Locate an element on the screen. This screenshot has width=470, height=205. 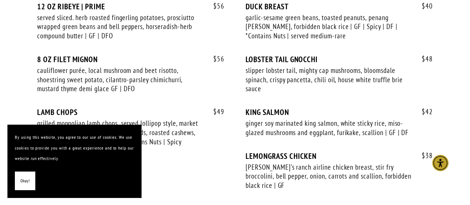
div: LEMONGRASS CHICKEN is located at coordinates (339, 156).